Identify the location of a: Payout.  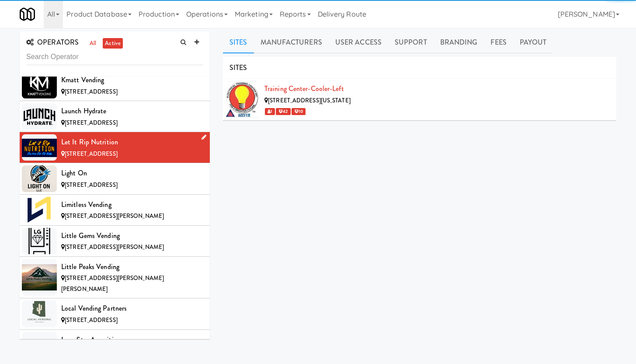
(534, 43).